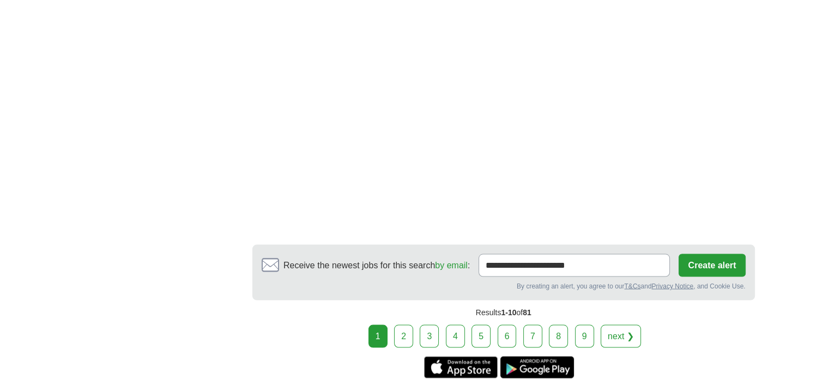 This screenshot has height=379, width=829. Describe the element at coordinates (377, 265) in the screenshot. I see `span: Receive the newest jobs for this search :` at that location.